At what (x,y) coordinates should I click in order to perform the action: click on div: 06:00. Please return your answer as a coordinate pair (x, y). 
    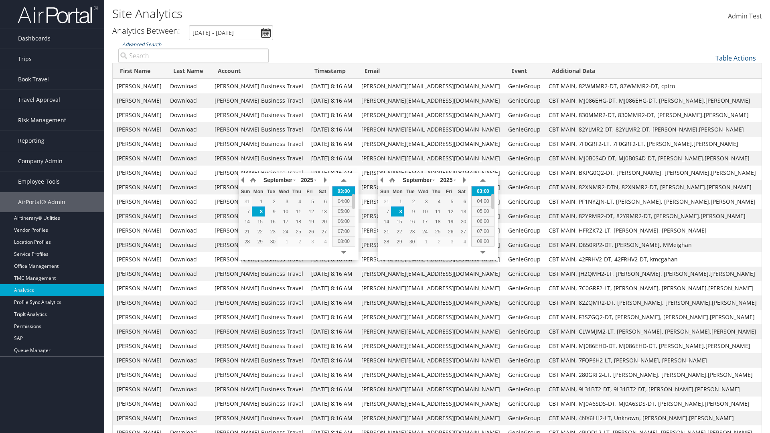
    Looking at the image, I should click on (483, 221).